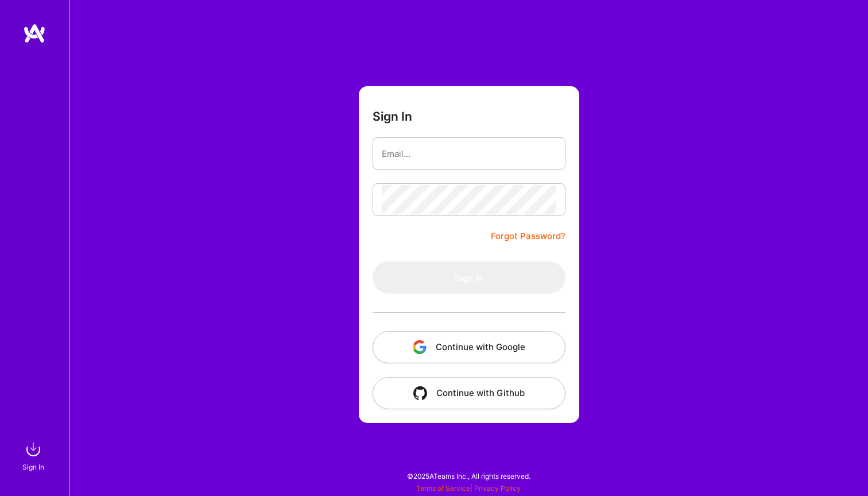  Describe the element at coordinates (443, 488) in the screenshot. I see `a: Terms of Service` at that location.